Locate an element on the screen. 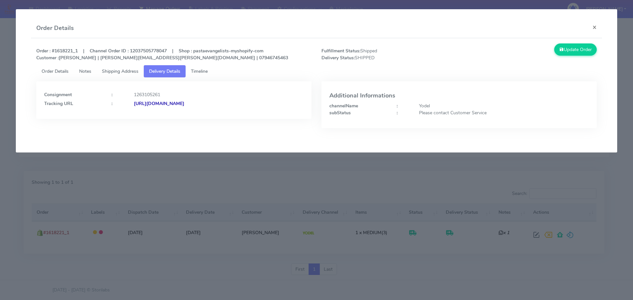  strong: Delivery Status: is located at coordinates (338, 58).